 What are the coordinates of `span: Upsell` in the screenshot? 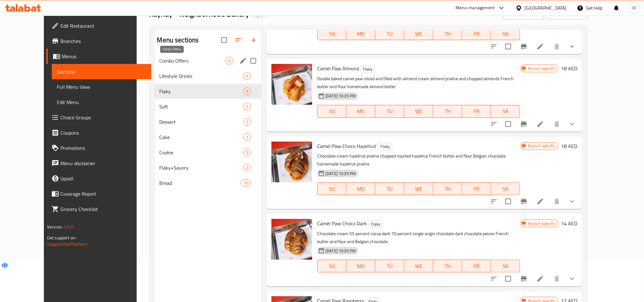 It's located at (103, 179).